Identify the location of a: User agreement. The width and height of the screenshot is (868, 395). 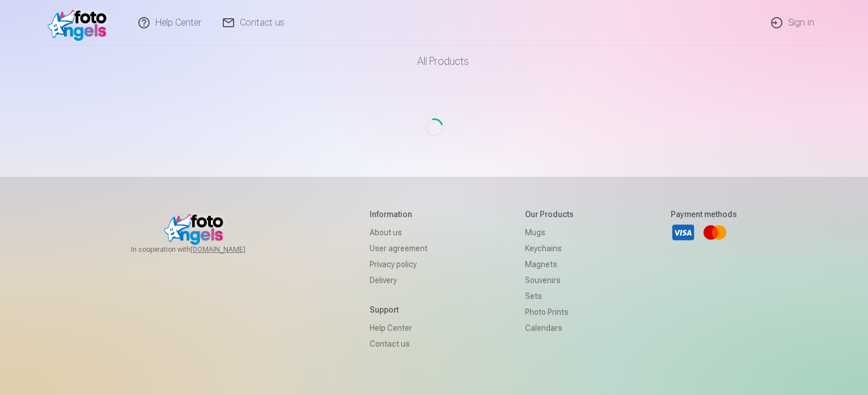
(399, 248).